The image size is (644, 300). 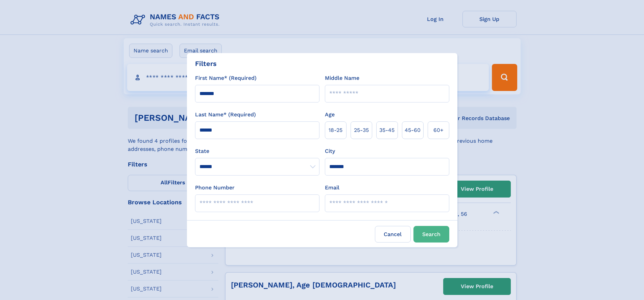 What do you see at coordinates (361, 130) in the screenshot?
I see `span: 25‑35` at bounding box center [361, 130].